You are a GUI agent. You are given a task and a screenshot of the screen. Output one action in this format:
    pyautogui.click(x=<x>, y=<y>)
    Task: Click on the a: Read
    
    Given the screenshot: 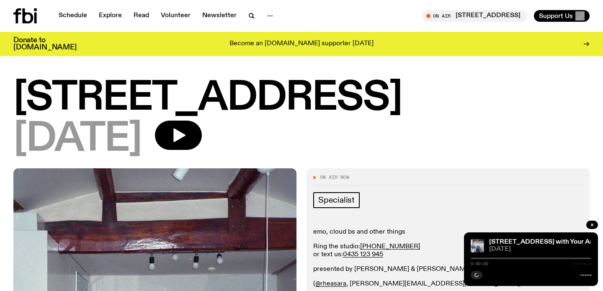 What is the action you would take?
    pyautogui.click(x=141, y=16)
    